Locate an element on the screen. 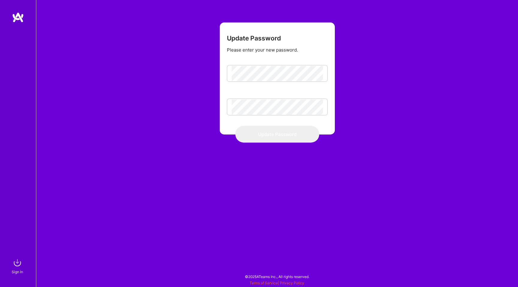 This screenshot has width=518, height=287. div: Please enter your new password. is located at coordinates (263, 50).